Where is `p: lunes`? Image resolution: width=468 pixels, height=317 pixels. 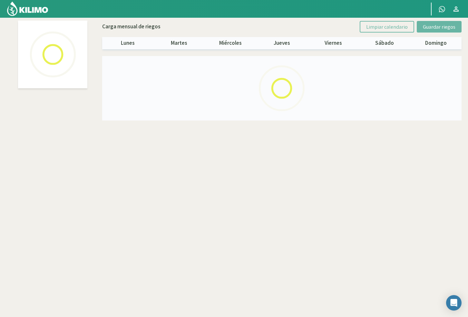
p: lunes is located at coordinates (128, 43).